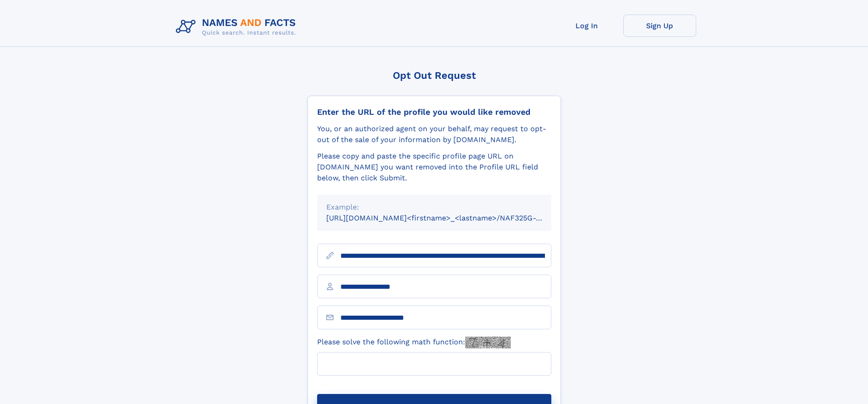 The image size is (868, 404). What do you see at coordinates (434, 207) in the screenshot?
I see `div: Example:` at bounding box center [434, 207].